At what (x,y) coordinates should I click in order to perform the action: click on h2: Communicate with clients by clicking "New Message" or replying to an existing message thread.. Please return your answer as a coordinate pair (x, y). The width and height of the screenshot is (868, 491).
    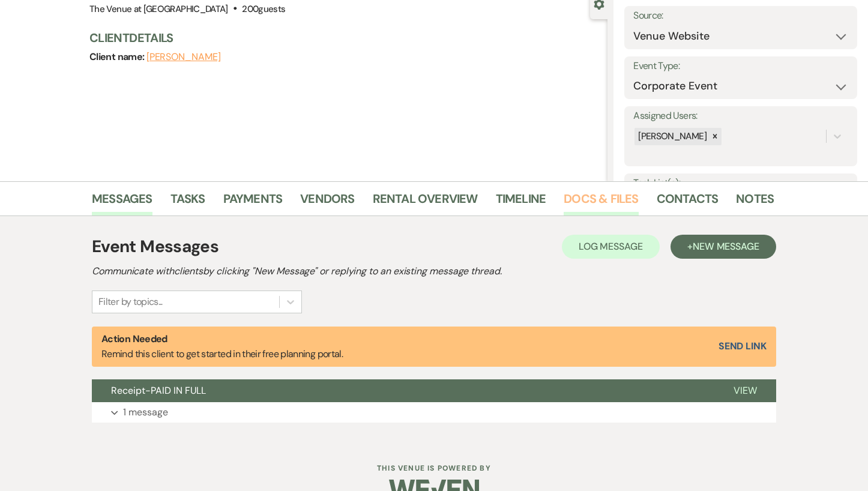
    Looking at the image, I should click on (434, 271).